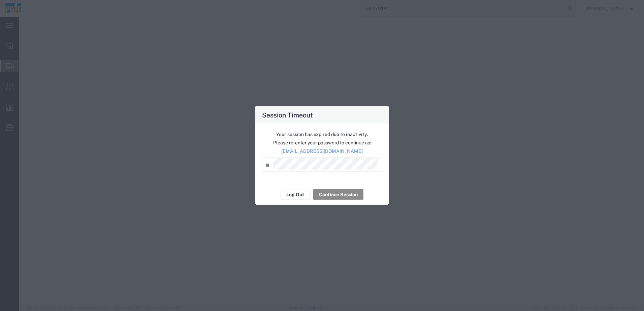 Image resolution: width=644 pixels, height=311 pixels. I want to click on button: Continue Session, so click(338, 195).